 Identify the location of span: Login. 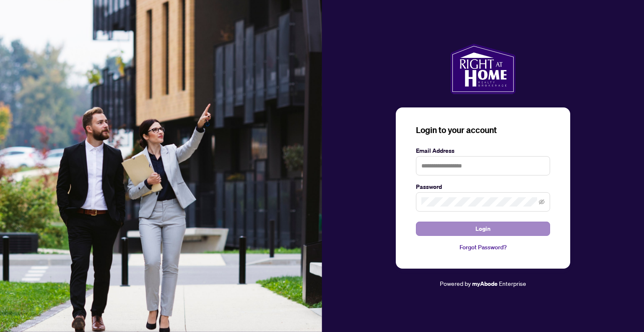
(483, 229).